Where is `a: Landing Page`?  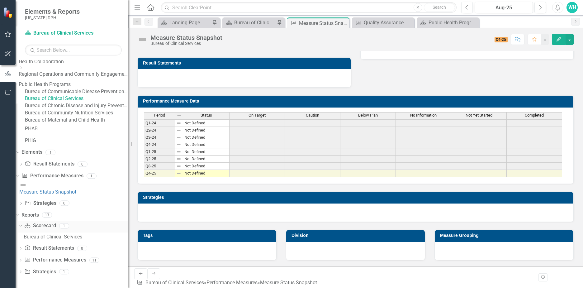
a: Landing Page is located at coordinates (185, 22).